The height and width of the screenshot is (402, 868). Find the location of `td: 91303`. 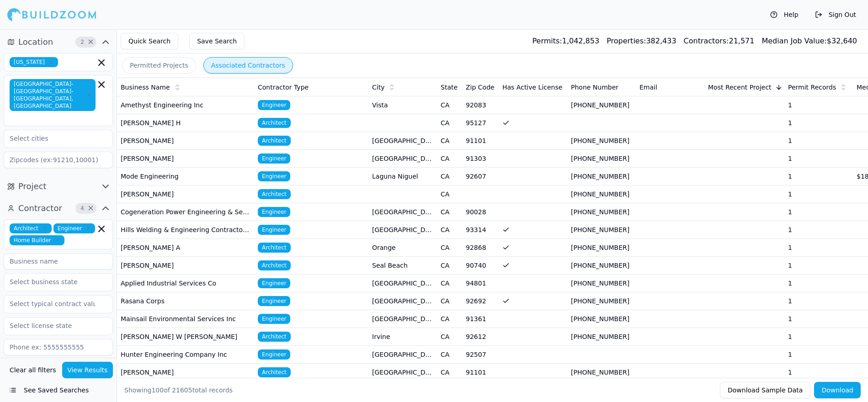

td: 91303 is located at coordinates (480, 158).